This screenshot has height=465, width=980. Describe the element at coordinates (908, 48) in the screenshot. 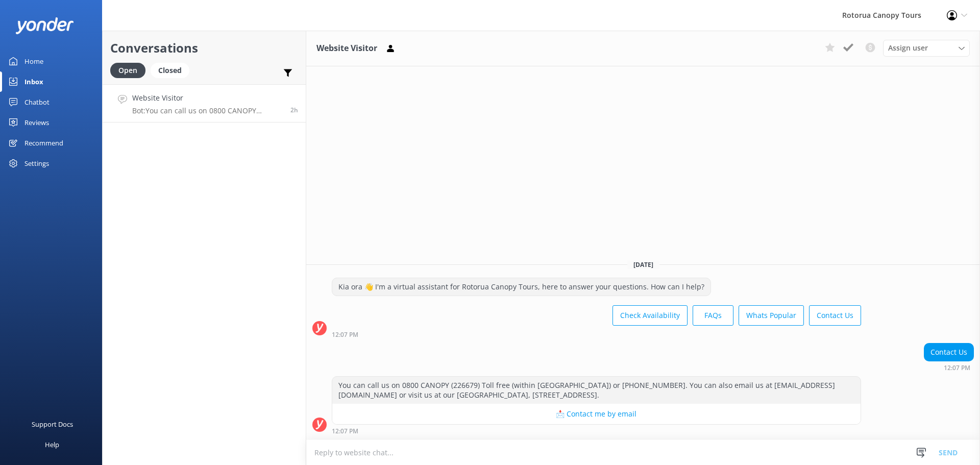

I see `span: Assign user` at that location.